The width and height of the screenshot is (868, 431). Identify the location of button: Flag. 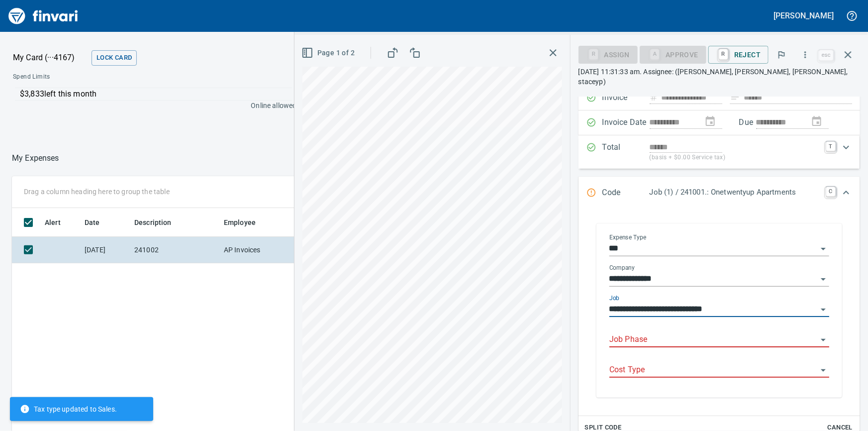
(782, 55).